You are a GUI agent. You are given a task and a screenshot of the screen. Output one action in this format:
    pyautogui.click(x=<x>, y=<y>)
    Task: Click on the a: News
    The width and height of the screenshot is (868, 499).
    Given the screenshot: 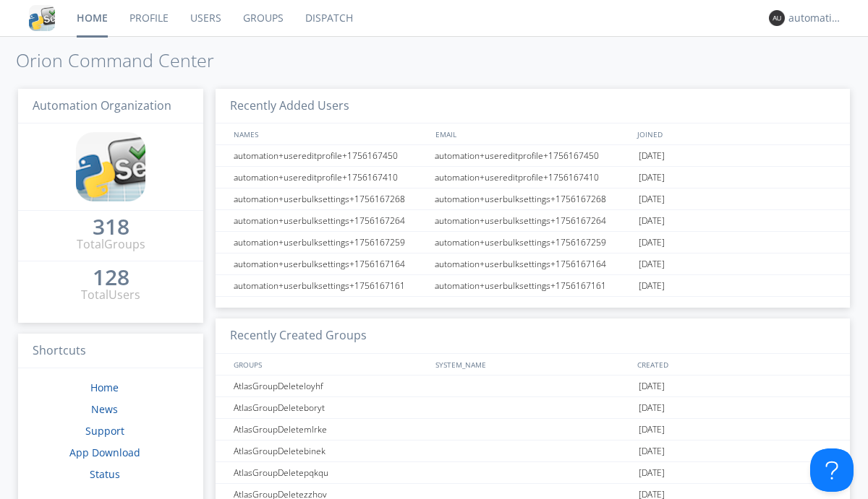 What is the action you would take?
    pyautogui.click(x=104, y=409)
    